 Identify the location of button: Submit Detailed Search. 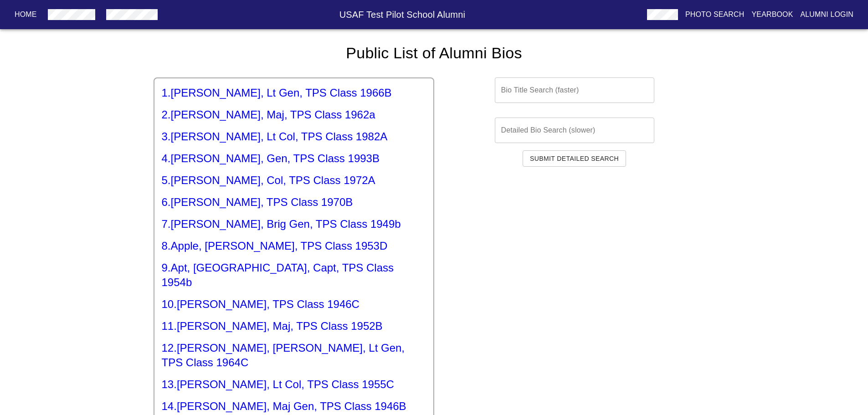
(574, 158).